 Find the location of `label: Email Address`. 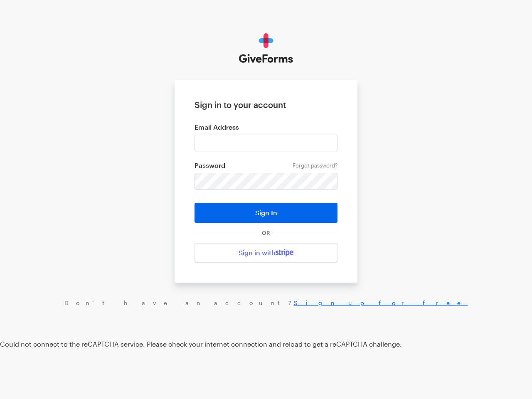

label: Email Address is located at coordinates (266, 127).